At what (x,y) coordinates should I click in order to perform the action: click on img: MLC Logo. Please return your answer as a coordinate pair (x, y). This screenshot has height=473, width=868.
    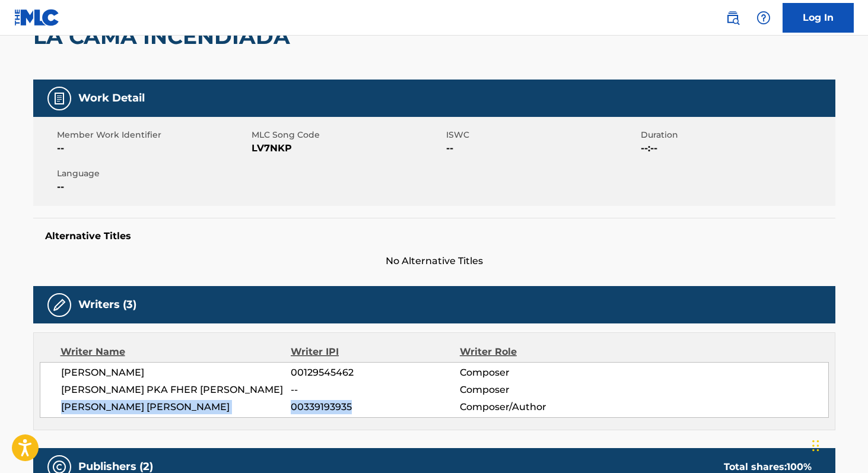
    Looking at the image, I should click on (37, 17).